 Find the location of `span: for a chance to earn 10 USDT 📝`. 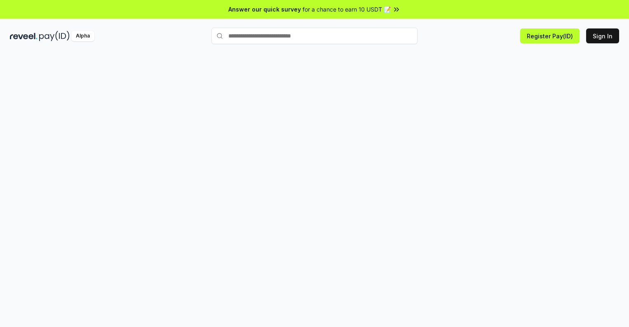

span: for a chance to earn 10 USDT 📝 is located at coordinates (347, 9).